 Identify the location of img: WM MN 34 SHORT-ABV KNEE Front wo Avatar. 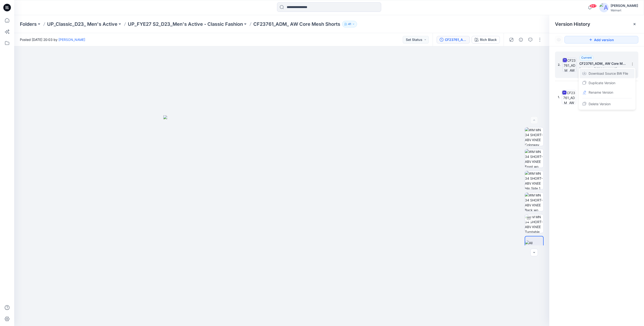
(534, 159).